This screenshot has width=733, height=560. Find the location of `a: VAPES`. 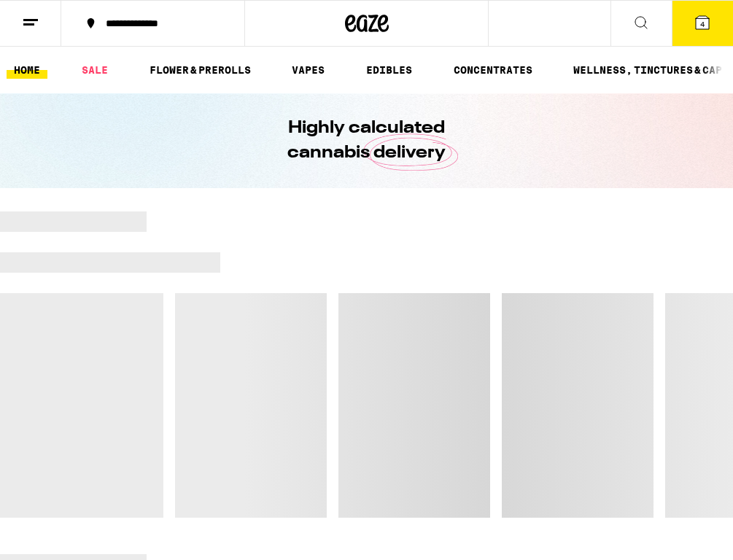

a: VAPES is located at coordinates (308, 70).